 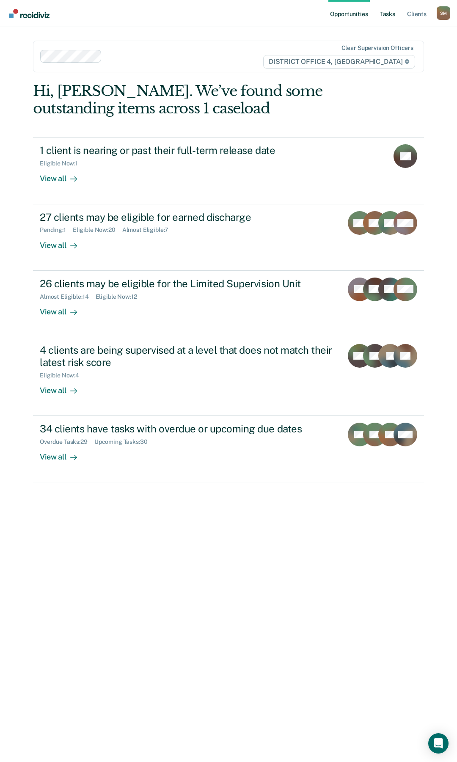 I want to click on a: 4 clients are being supervised at a level that does not match their latest risk scoreEligible Now..., so click(x=228, y=376).